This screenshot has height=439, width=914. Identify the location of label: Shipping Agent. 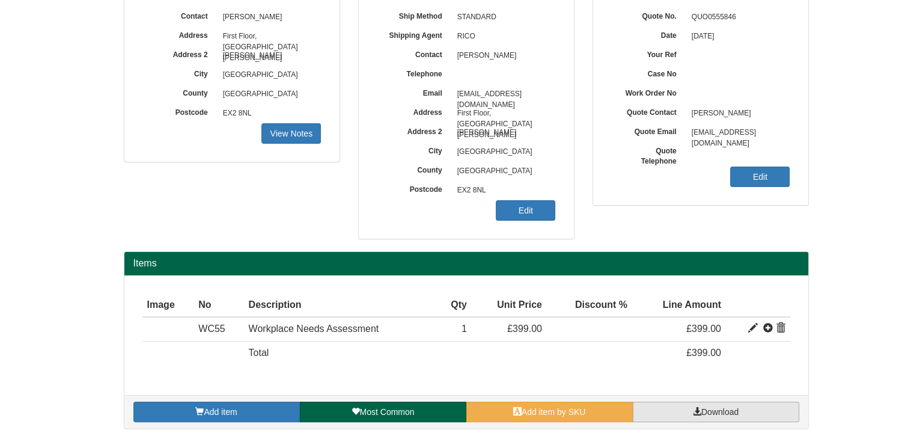
(414, 34).